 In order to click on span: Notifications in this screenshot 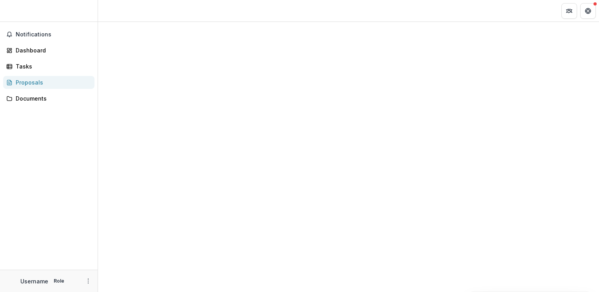, I will do `click(53, 34)`.